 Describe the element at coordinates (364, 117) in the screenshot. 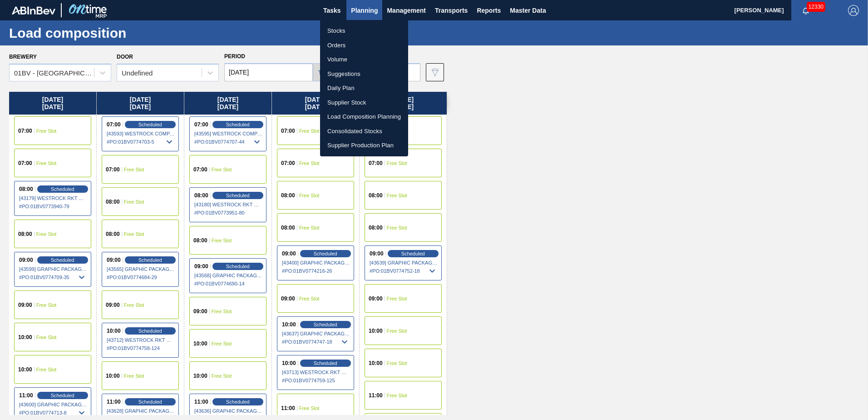

I see `a: Load Composition Planning` at that location.